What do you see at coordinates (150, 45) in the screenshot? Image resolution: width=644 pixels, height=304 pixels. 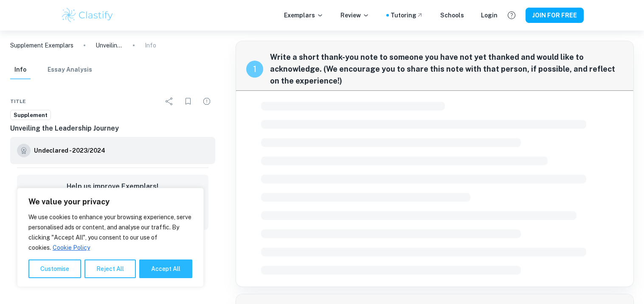 I see `p: Info` at bounding box center [150, 45].